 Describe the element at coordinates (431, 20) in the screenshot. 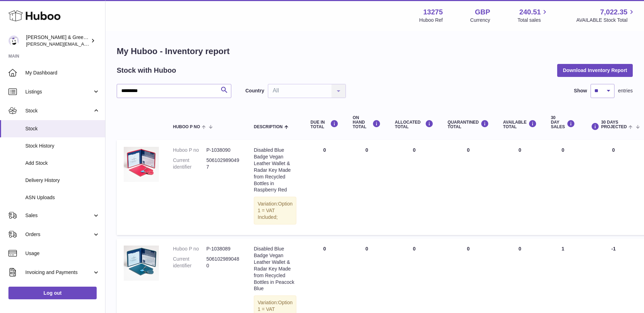

I see `div: Huboo Ref` at that location.